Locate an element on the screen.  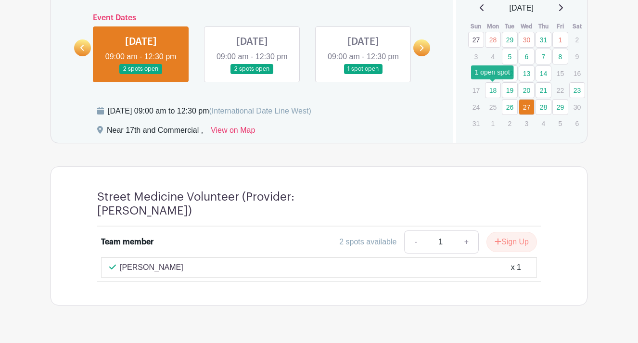
p: 1 is located at coordinates (493, 123).